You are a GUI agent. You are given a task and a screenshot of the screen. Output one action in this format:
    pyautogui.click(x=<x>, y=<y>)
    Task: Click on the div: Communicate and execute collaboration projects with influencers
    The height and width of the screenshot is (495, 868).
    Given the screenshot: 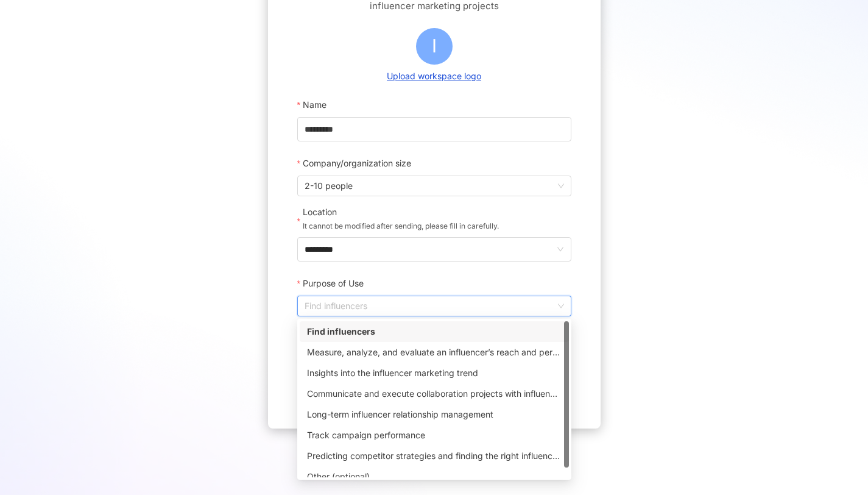 What is the action you would take?
    pyautogui.click(x=435, y=394)
    